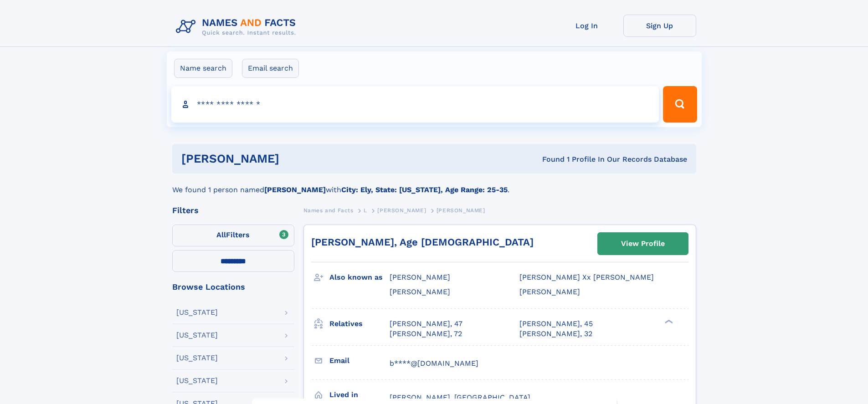 This screenshot has height=404, width=868. What do you see at coordinates (359, 395) in the screenshot?
I see `h3: Lived in` at bounding box center [359, 395].